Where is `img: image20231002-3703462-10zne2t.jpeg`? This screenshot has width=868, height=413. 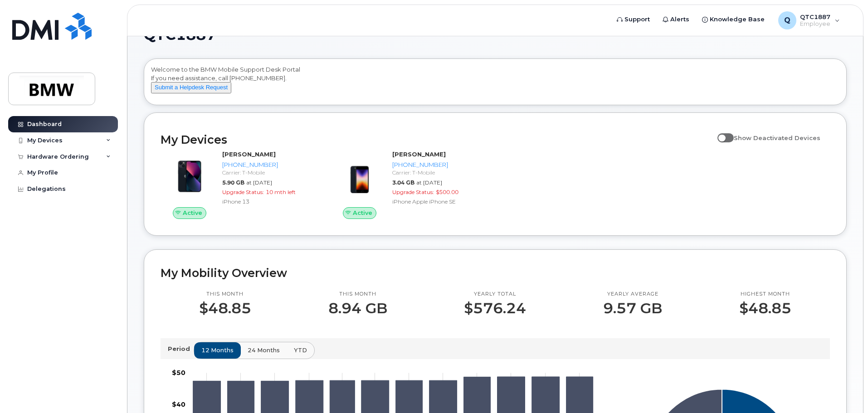
img: image20231002-3703462-10zne2t.jpeg is located at coordinates (360, 176).